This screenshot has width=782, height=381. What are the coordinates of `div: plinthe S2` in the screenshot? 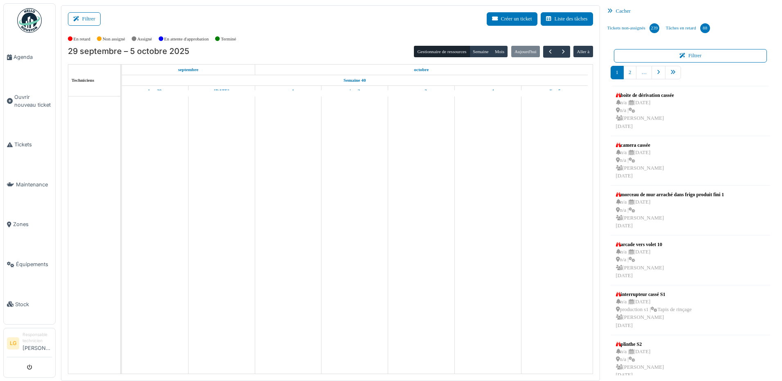 It's located at (640, 344).